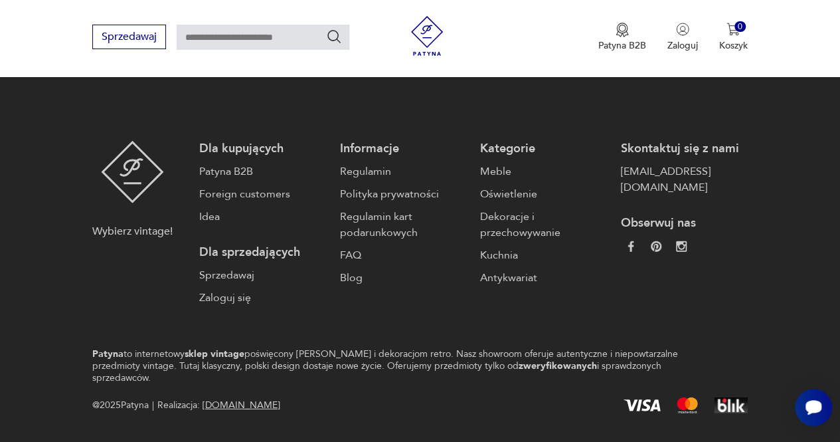  I want to click on a: Ikona medaluPatyna B2B, so click(623, 37).